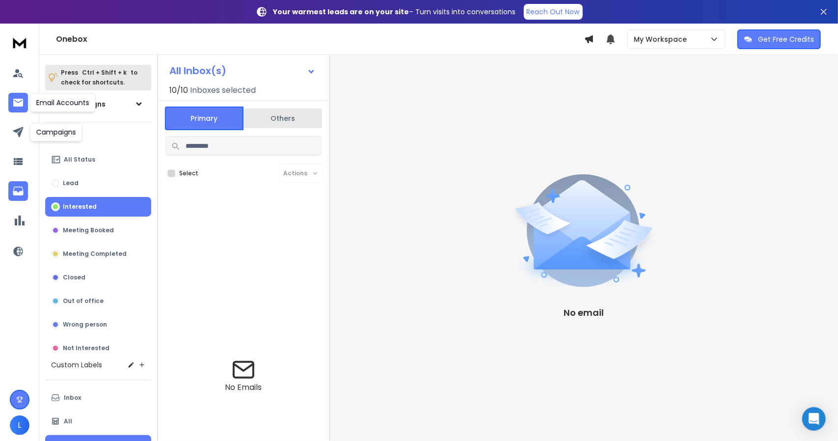 The width and height of the screenshot is (838, 441). What do you see at coordinates (204, 118) in the screenshot?
I see `button: Primary` at bounding box center [204, 118].